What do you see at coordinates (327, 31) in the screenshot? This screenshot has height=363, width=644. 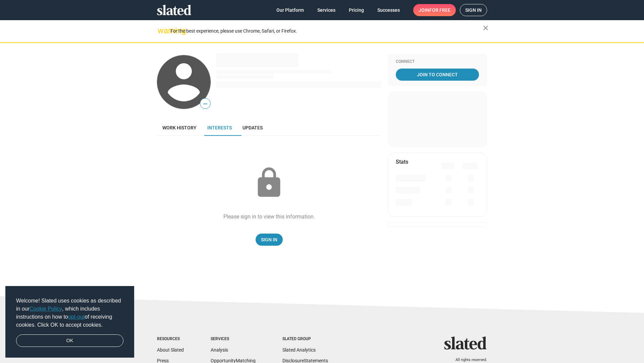 I see `div: For the best experience, please use Chrome, Safari, or Firefox.` at bounding box center [327, 31].